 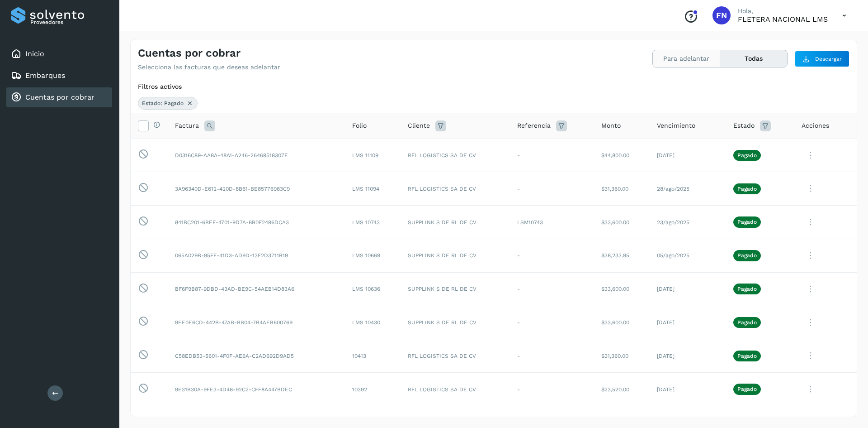 What do you see at coordinates (257, 223) in the screenshot?
I see `td: 841BC201-6BEE-4701-9D7A-8B0F2496DCA3` at bounding box center [257, 223].